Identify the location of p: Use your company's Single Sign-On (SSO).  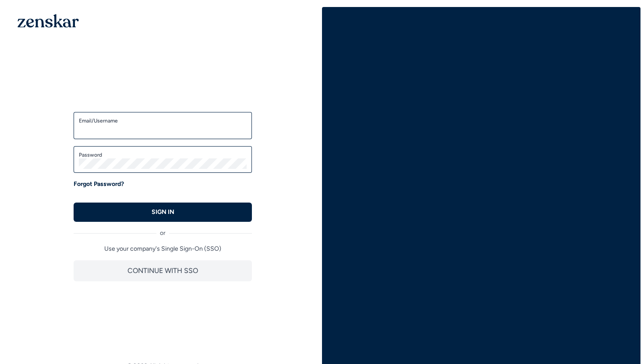
(162, 249).